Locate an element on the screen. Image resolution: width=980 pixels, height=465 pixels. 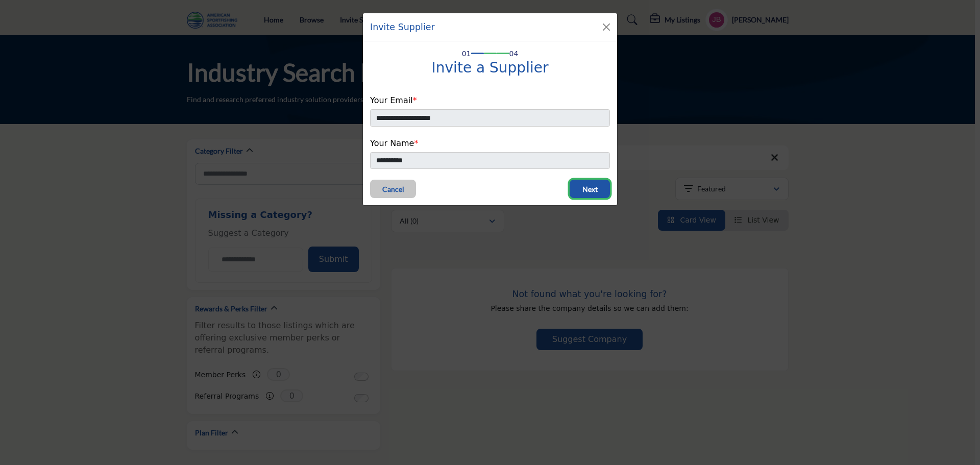
span: Next is located at coordinates (590, 189).